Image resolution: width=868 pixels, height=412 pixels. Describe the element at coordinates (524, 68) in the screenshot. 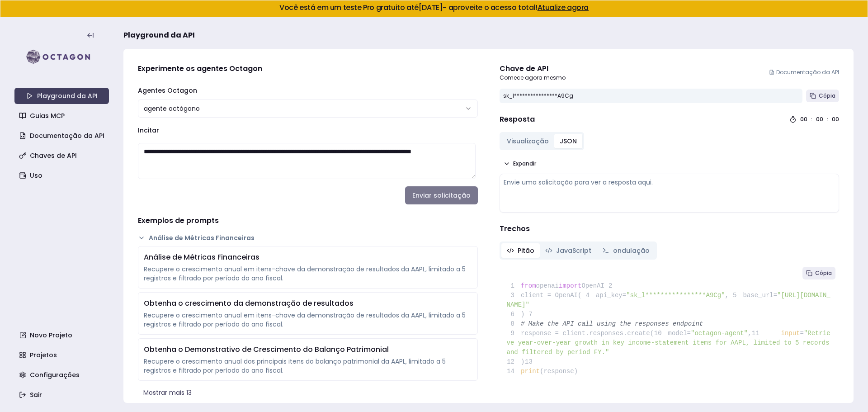

I see `font: Chave de API` at that location.